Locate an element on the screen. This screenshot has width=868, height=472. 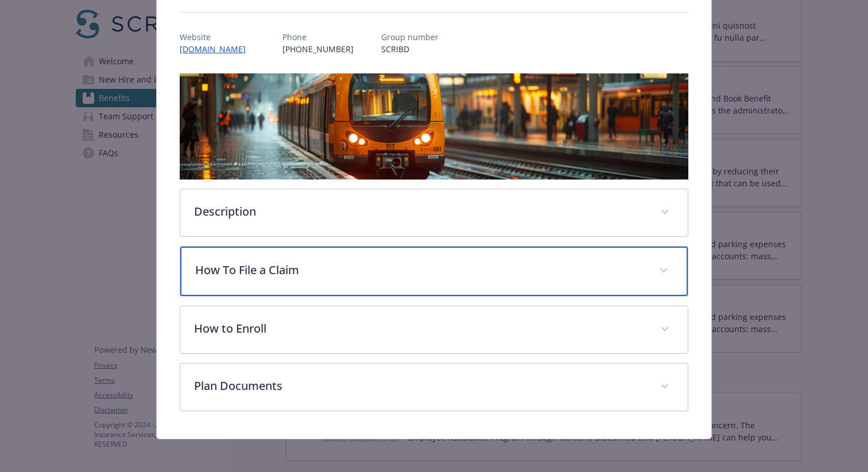
div: How To File a Claim is located at coordinates (434, 272).